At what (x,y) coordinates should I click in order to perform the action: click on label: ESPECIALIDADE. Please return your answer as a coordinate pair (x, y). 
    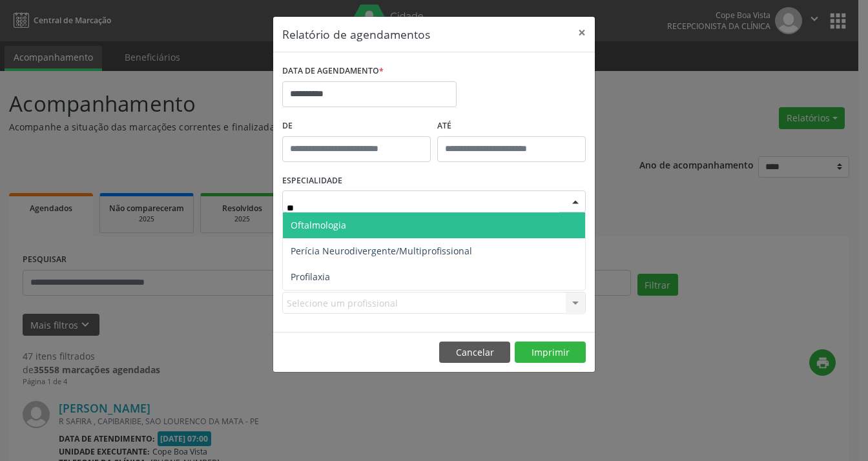
    Looking at the image, I should click on (312, 181).